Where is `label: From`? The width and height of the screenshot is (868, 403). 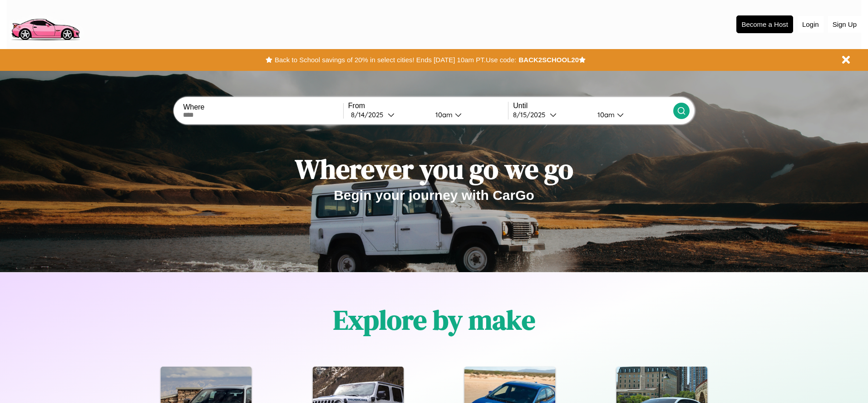 label: From is located at coordinates (428, 106).